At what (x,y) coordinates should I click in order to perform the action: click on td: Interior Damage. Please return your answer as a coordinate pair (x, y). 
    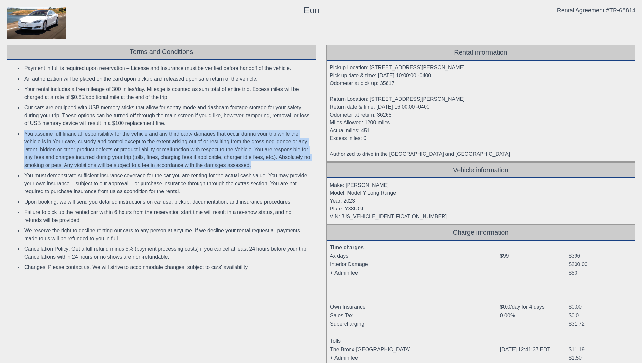
    Looking at the image, I should click on (415, 265).